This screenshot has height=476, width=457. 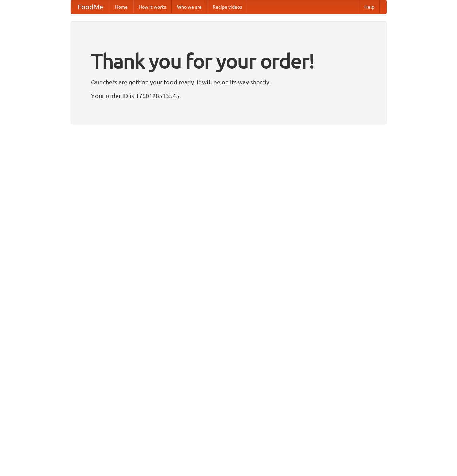 I want to click on h1: Thank you for your order!, so click(x=229, y=61).